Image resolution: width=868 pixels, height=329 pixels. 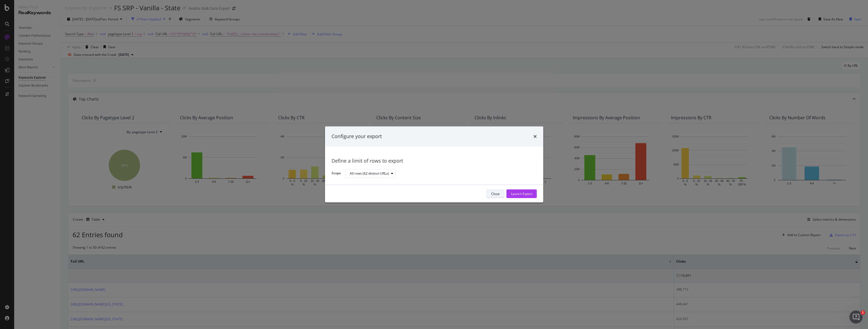 What do you see at coordinates (434, 161) in the screenshot?
I see `div: Define a limit of rows to export` at bounding box center [434, 161].